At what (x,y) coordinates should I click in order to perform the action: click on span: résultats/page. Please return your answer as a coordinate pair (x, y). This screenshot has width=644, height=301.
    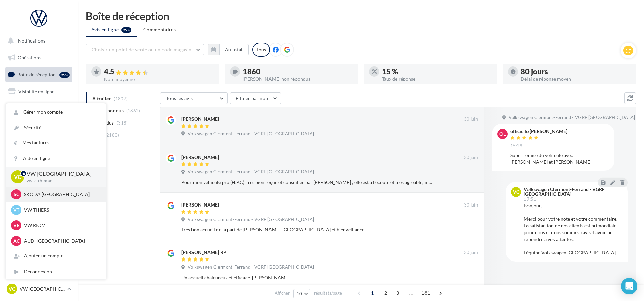
    Looking at the image, I should click on (328, 293).